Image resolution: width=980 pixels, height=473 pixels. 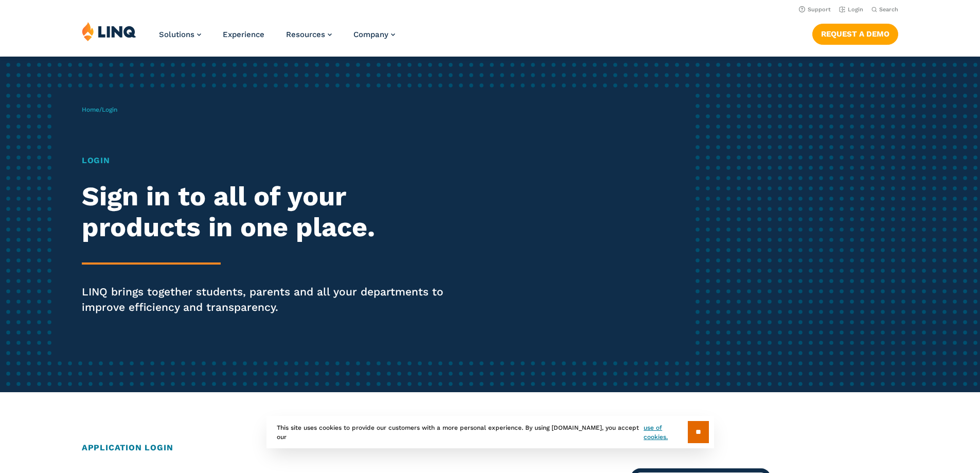 I want to click on div: This site uses cookies to provide our customers with a more personal experience. By using [DOMAIN..., so click(x=490, y=432).